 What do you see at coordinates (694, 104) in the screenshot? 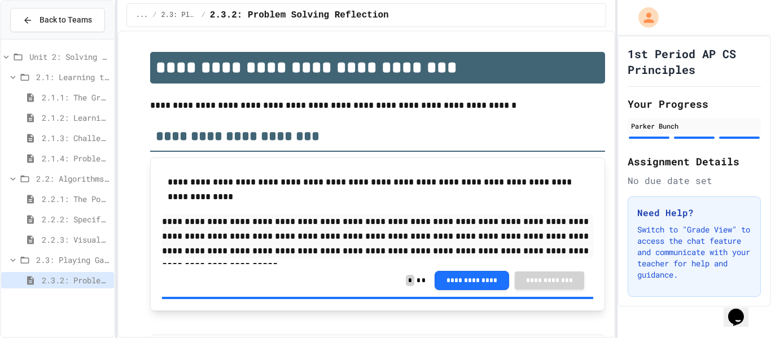
I see `h2: Your Progress` at bounding box center [694, 104].